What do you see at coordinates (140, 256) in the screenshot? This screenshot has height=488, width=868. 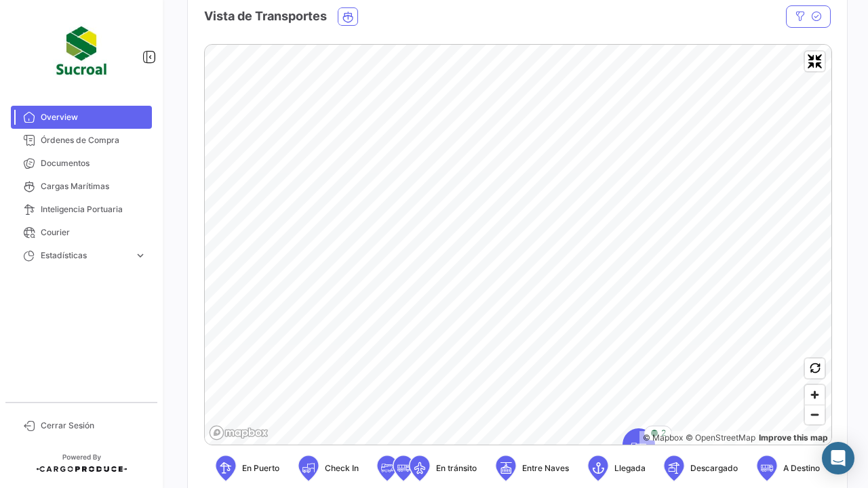 I see `span: expand_more` at bounding box center [140, 256].